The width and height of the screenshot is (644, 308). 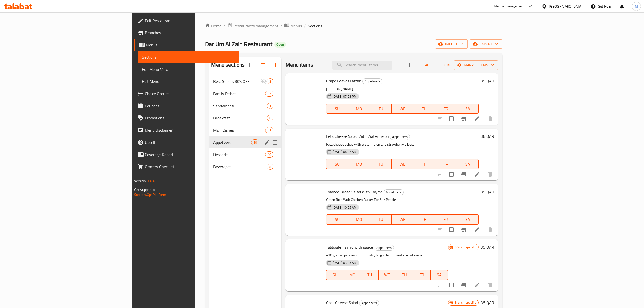 What do you see at coordinates (239, 93) in the screenshot?
I see `div: Family Dishes` at bounding box center [239, 93].